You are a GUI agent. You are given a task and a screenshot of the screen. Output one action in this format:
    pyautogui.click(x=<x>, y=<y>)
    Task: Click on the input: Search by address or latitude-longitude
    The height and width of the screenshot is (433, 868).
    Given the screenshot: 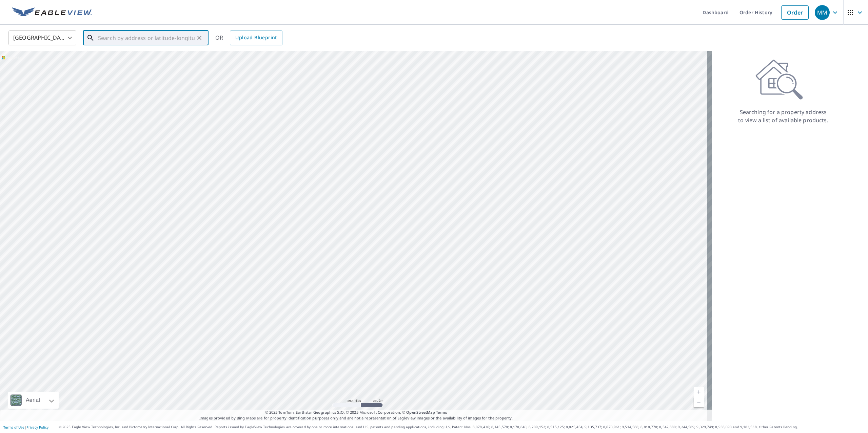 What is the action you would take?
    pyautogui.click(x=146, y=38)
    